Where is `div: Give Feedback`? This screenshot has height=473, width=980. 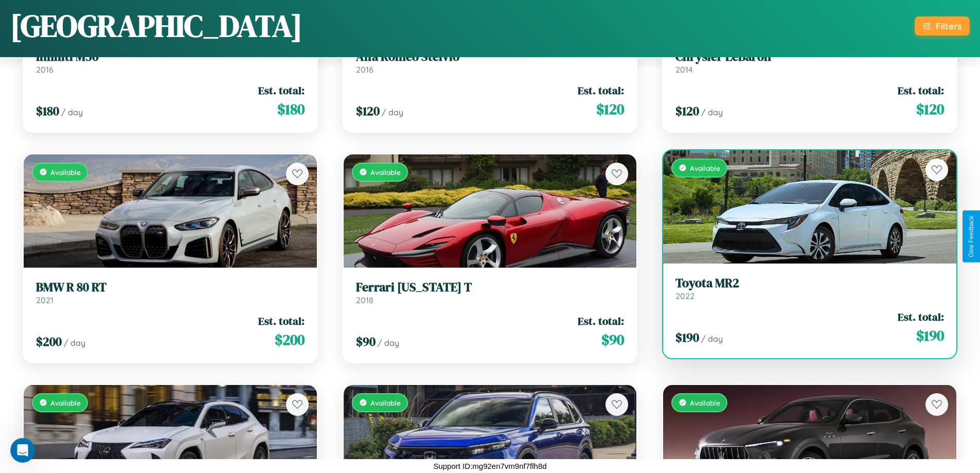 div: Give Feedback is located at coordinates (972, 236).